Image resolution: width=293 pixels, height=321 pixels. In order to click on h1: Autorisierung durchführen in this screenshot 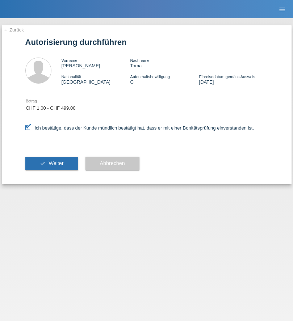, I will do `click(147, 42)`.